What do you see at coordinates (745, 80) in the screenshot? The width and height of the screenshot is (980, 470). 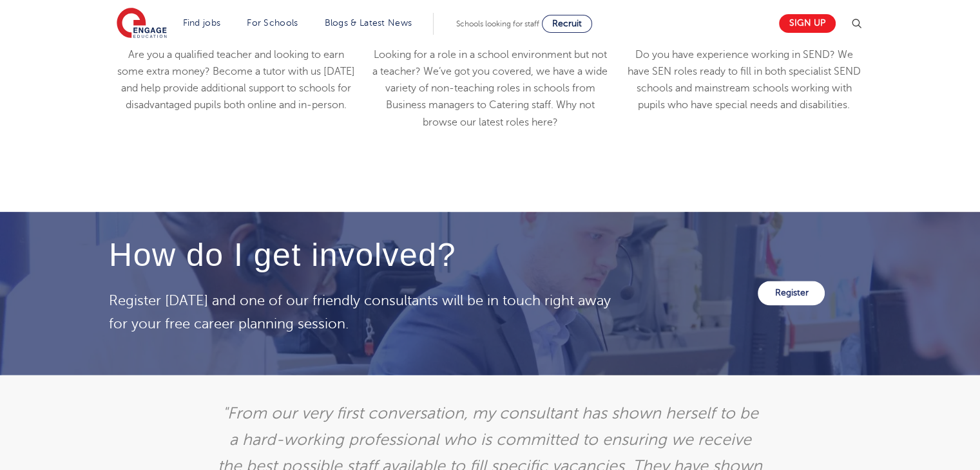 I see `p: Do you have experience working in SEND? We have SEN roles ready to fill in both specialist SEND s...` at bounding box center [745, 80].